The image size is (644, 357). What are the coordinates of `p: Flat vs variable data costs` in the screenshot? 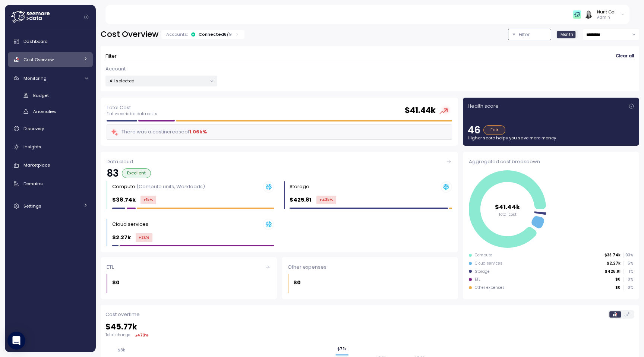 It's located at (132, 114).